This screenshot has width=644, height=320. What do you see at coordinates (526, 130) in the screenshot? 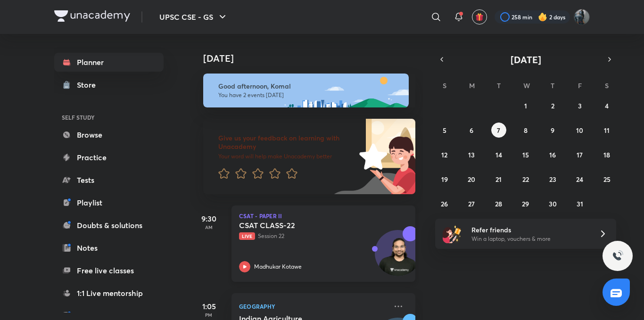
I see `abbr: October 8, 2025` at bounding box center [526, 130].